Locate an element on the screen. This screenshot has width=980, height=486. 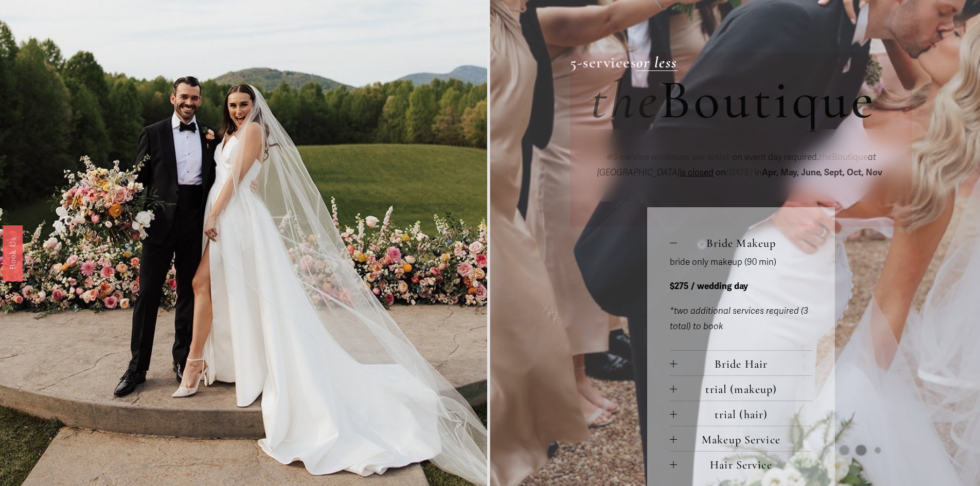
button: Bride Makeup is located at coordinates (741, 242).